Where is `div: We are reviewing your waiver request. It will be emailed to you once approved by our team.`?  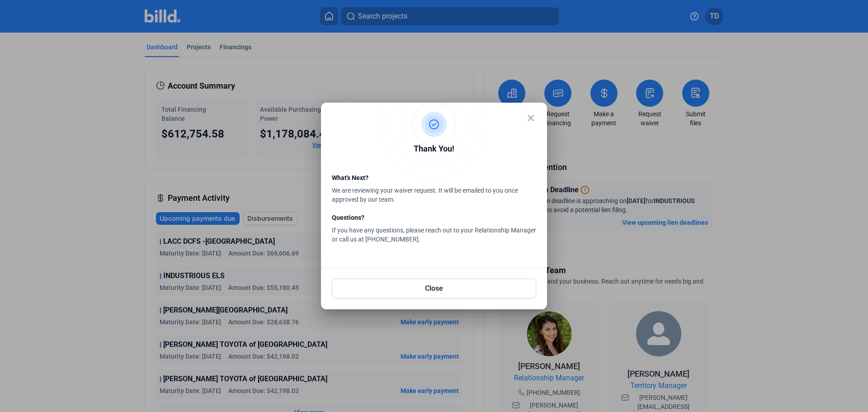
div: We are reviewing your waiver request. It will be emailed to you once approved by our team. is located at coordinates (434, 193).